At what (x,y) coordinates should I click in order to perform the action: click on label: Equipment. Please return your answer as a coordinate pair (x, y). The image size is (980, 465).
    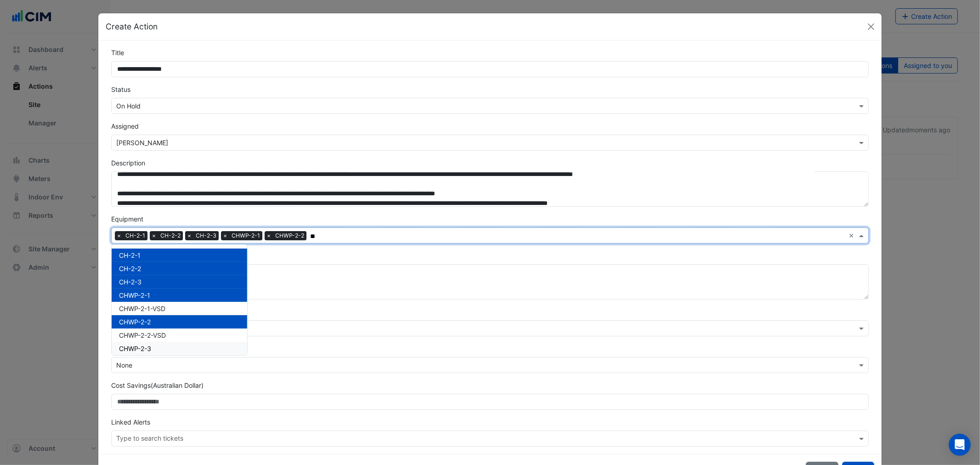
    Looking at the image, I should click on (127, 218).